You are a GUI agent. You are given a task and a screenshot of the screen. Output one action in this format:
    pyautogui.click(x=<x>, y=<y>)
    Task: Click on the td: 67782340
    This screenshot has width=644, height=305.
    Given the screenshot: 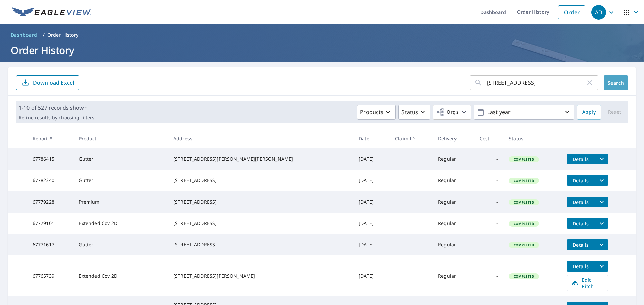 What is the action you would take?
    pyautogui.click(x=50, y=180)
    